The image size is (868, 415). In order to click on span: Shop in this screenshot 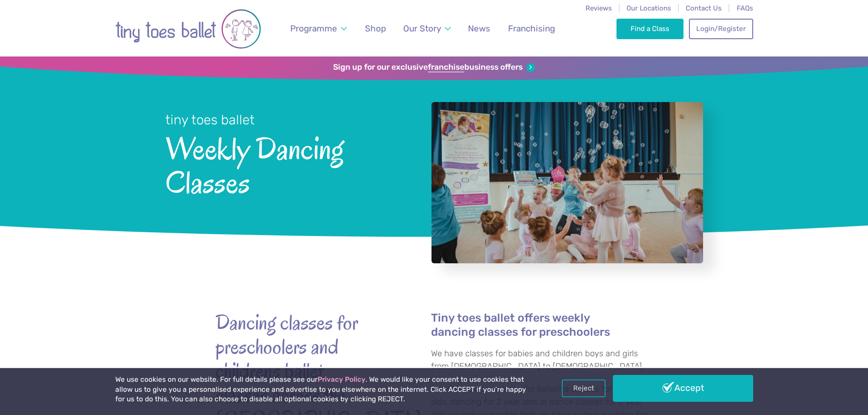, I will do `click(376, 28)`.